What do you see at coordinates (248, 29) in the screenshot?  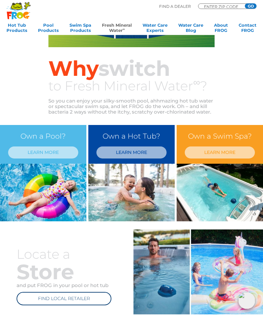 I see `a: ContactFROG` at bounding box center [248, 29].